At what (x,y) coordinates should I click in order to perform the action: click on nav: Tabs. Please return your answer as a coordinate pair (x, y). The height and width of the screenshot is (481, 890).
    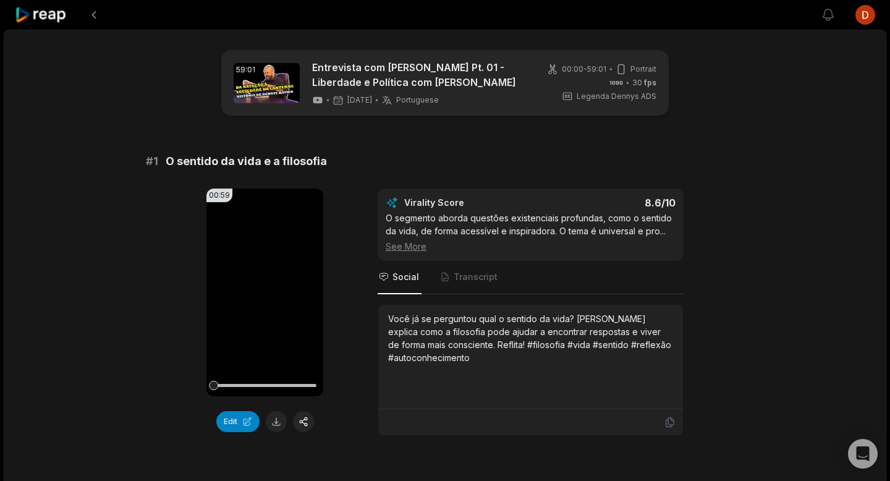
    Looking at the image, I should click on (530, 277).